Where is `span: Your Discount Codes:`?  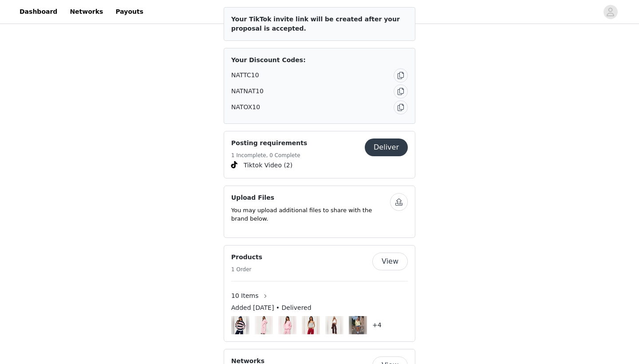 span: Your Discount Codes: is located at coordinates (269, 60).